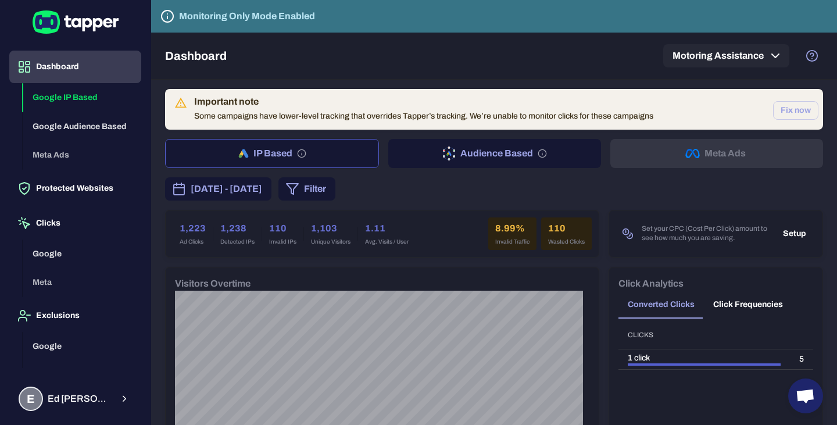 The width and height of the screenshot is (837, 425). What do you see at coordinates (748, 305) in the screenshot?
I see `button: Click Frequencies` at bounding box center [748, 305].